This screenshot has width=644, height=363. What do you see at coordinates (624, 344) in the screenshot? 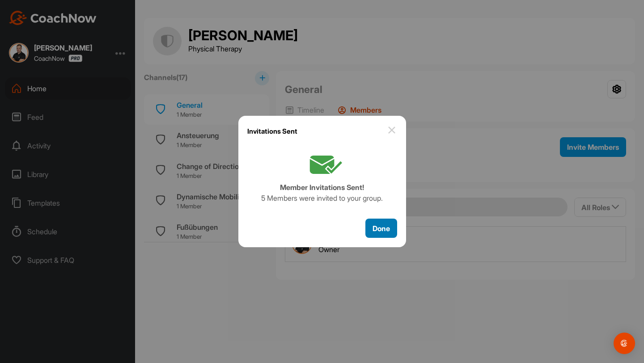
I see `div: Open Intercom Messenger` at bounding box center [624, 344].